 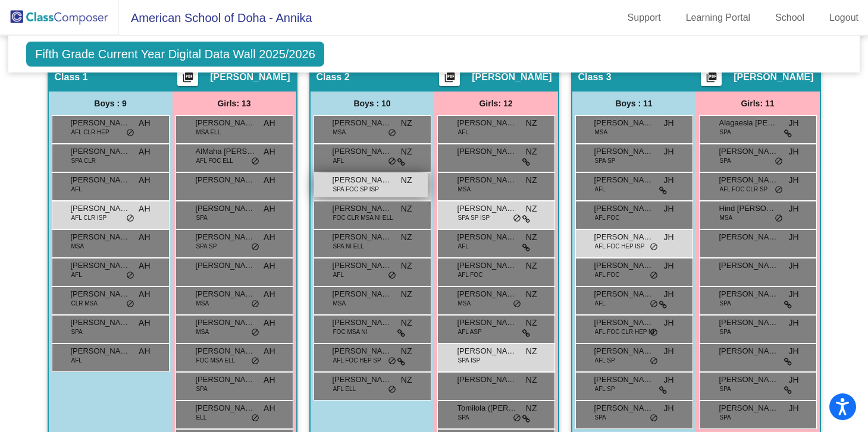 I want to click on span: AFL FOC CLR SP, so click(x=743, y=189).